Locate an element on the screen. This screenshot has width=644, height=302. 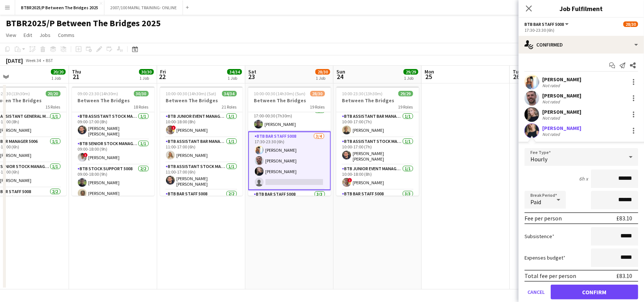
span: View is located at coordinates (12, 35).